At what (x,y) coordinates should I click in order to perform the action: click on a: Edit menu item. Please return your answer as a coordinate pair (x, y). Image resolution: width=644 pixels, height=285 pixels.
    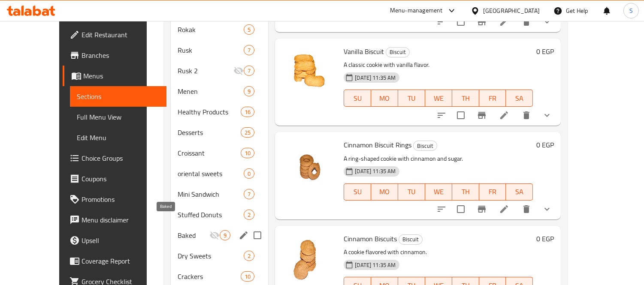
    Looking at the image, I should click on (504, 209).